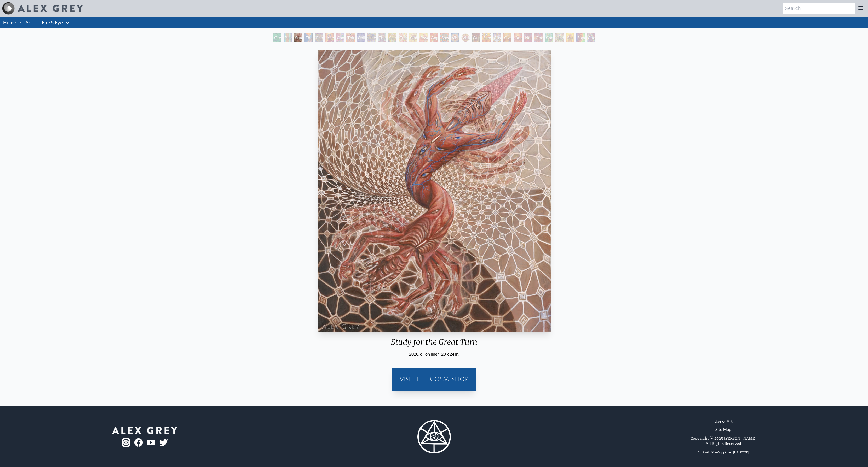 Image resolution: width=868 pixels, height=467 pixels. What do you see at coordinates (139, 443) in the screenshot?
I see `img: fb-logo.png` at bounding box center [139, 443].